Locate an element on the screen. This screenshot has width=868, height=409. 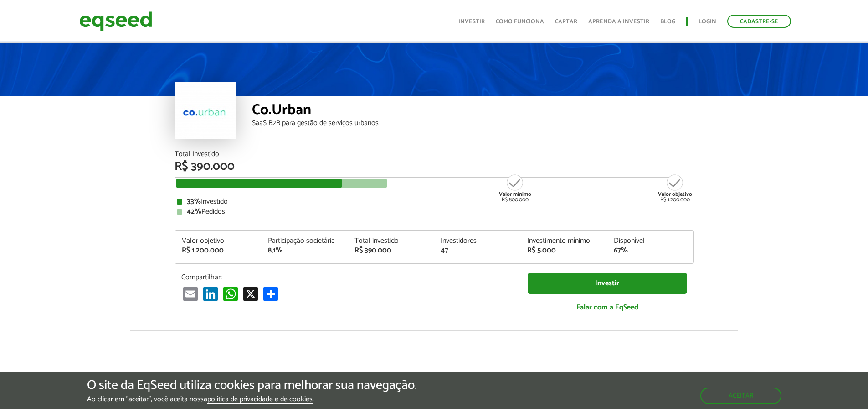
a: Email is located at coordinates (190, 294).